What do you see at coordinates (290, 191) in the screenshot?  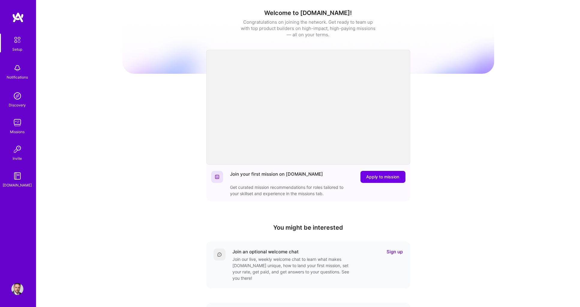 I see `div: Get curated mission recommendations for roles tailored to your skillset and experience in the mis...` at bounding box center [290, 191].